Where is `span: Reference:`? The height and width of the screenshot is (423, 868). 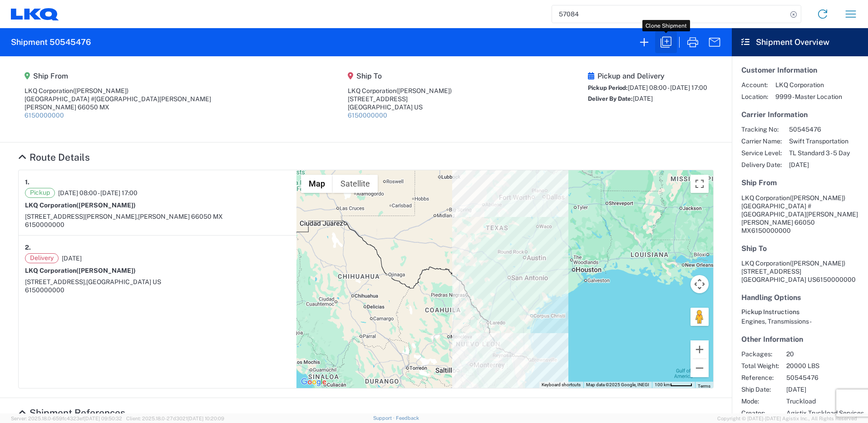
span: Reference: is located at coordinates (760, 378).